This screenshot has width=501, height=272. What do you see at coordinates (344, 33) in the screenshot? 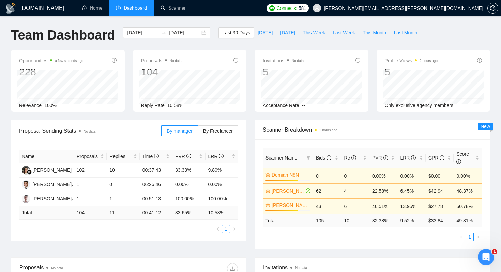
I see `span: Last Week` at bounding box center [344, 33].